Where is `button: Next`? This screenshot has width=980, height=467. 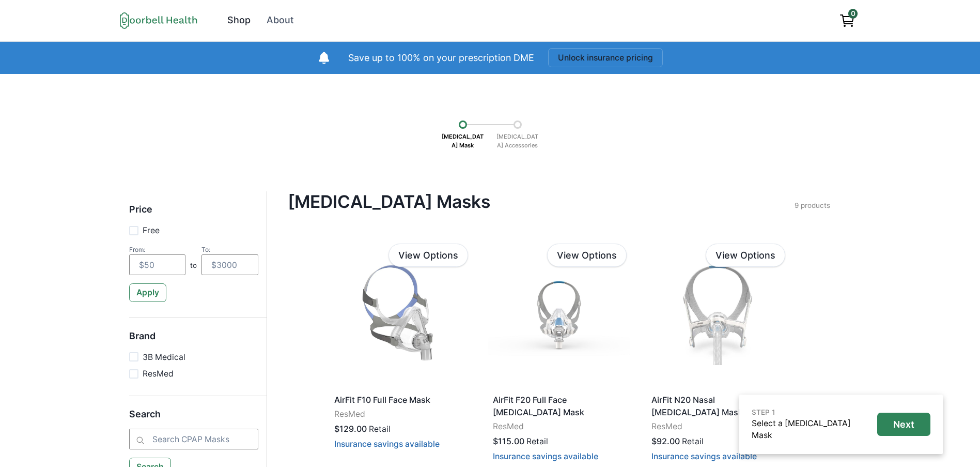
button: Next is located at coordinates (904, 424).